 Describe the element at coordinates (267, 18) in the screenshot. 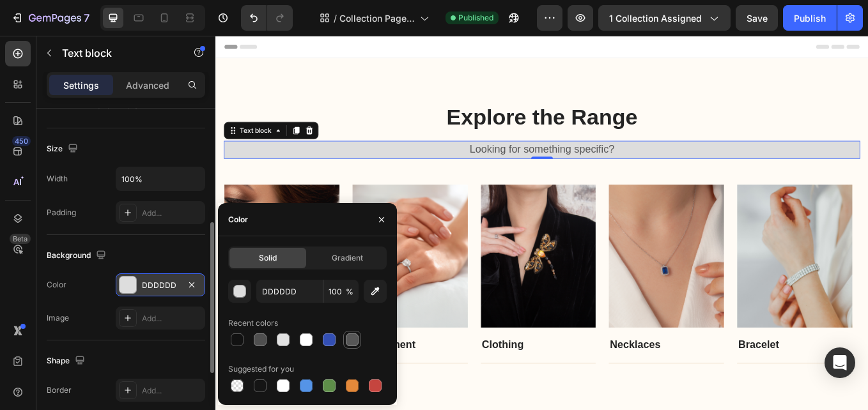

I see `div: Undo/Redo` at that location.